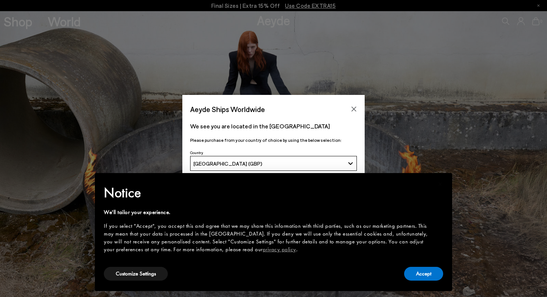 The image size is (547, 297). I want to click on div: If you select "Accept", you accept this and agree that we may share this information with third p..., so click(268, 238).